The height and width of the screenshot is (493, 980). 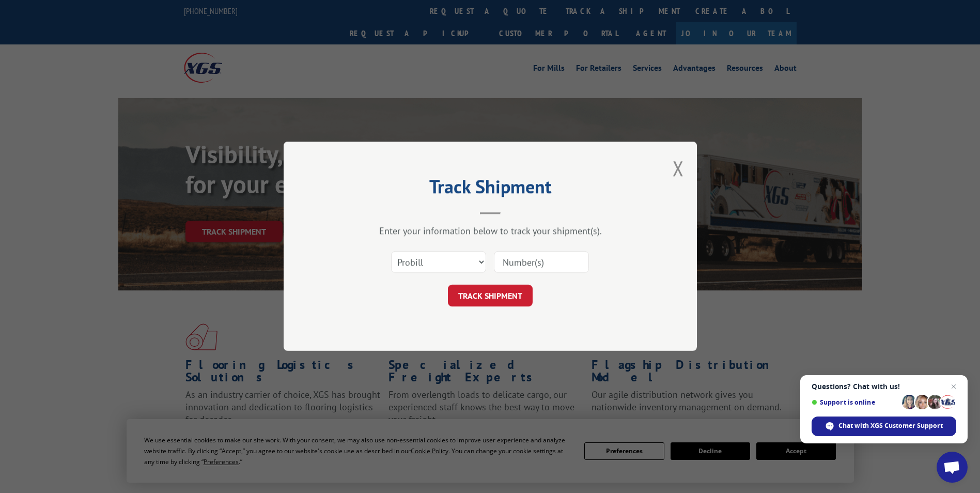 What do you see at coordinates (490, 296) in the screenshot?
I see `button: TRACK SHIPMENT` at bounding box center [490, 296].